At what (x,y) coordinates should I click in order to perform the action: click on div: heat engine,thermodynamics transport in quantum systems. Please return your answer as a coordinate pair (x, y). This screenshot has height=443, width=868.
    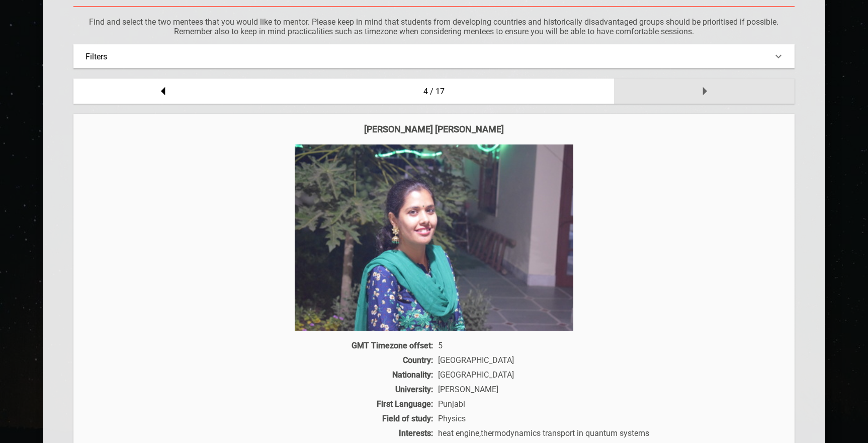
    Looking at the image, I should click on (610, 432).